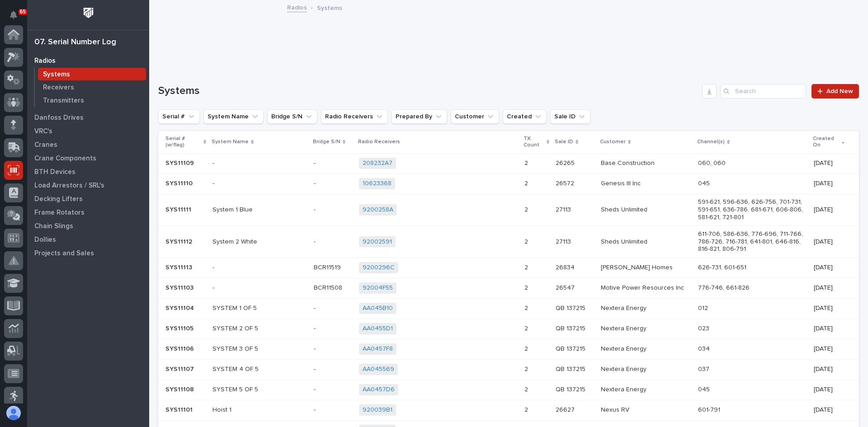 This screenshot has height=427, width=868. Describe the element at coordinates (69, 186) in the screenshot. I see `p: Load Arrestors / SRL's` at that location.